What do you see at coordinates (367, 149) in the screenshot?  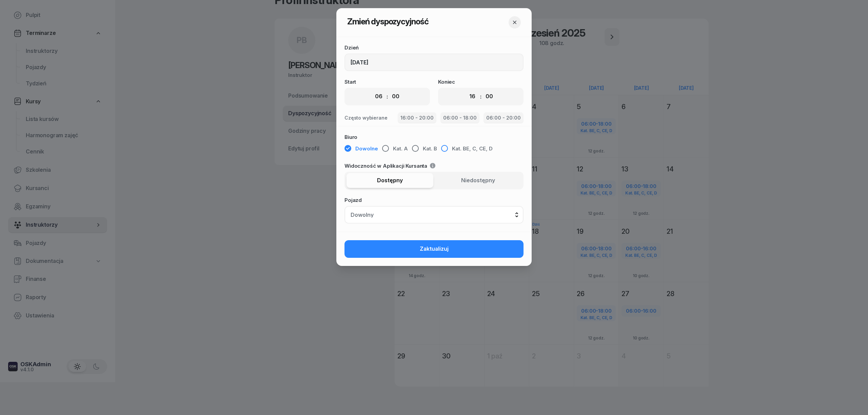 I see `span: Dowolne` at bounding box center [367, 149].